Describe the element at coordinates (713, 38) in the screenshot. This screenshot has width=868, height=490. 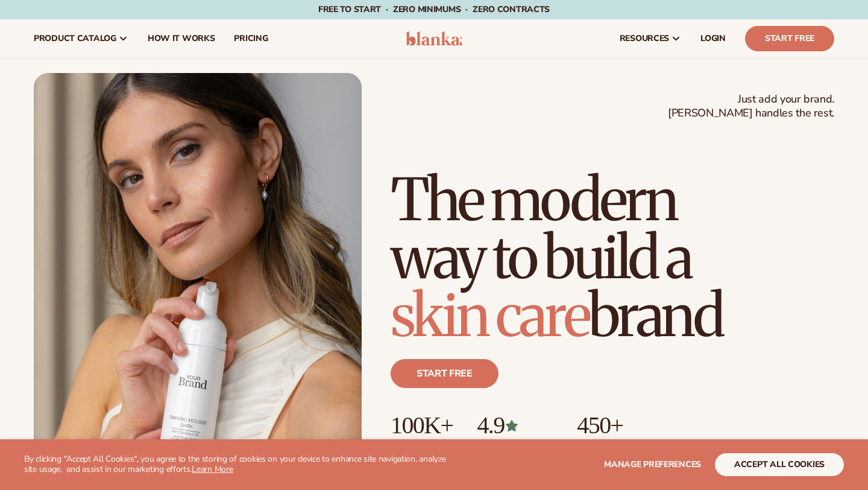
I see `span: LOGIN` at that location.